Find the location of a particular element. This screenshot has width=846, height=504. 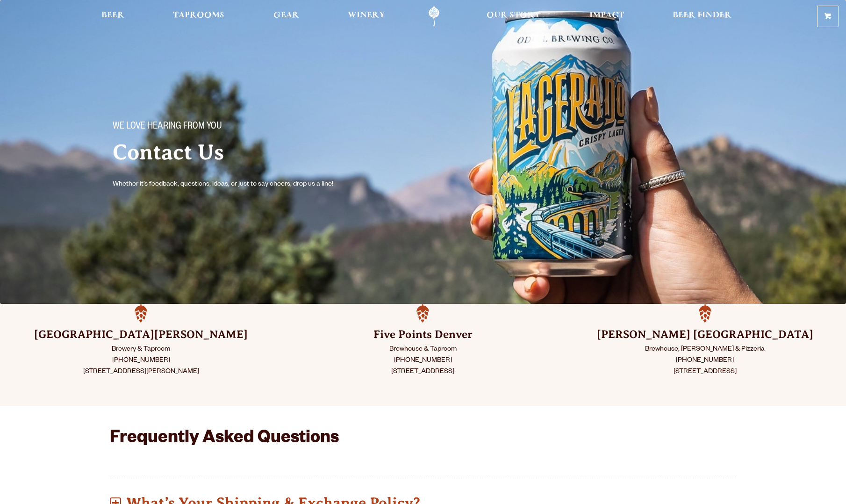

span: Our Story is located at coordinates (513, 16).